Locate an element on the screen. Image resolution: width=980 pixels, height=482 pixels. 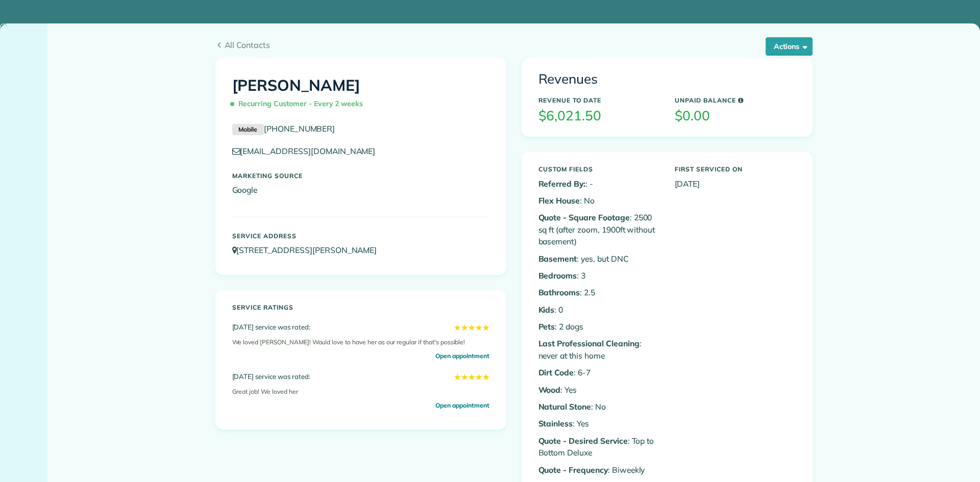
p: : yes, but DNC is located at coordinates (599, 258).